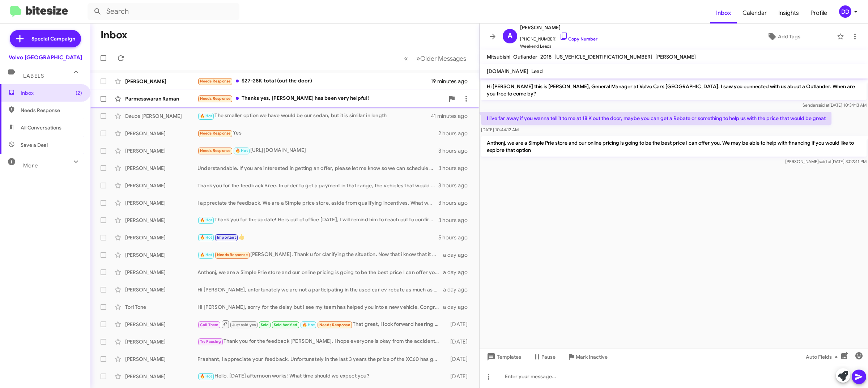 This screenshot has width=868, height=388. Describe the element at coordinates (723, 13) in the screenshot. I see `a: Inbox` at that location.